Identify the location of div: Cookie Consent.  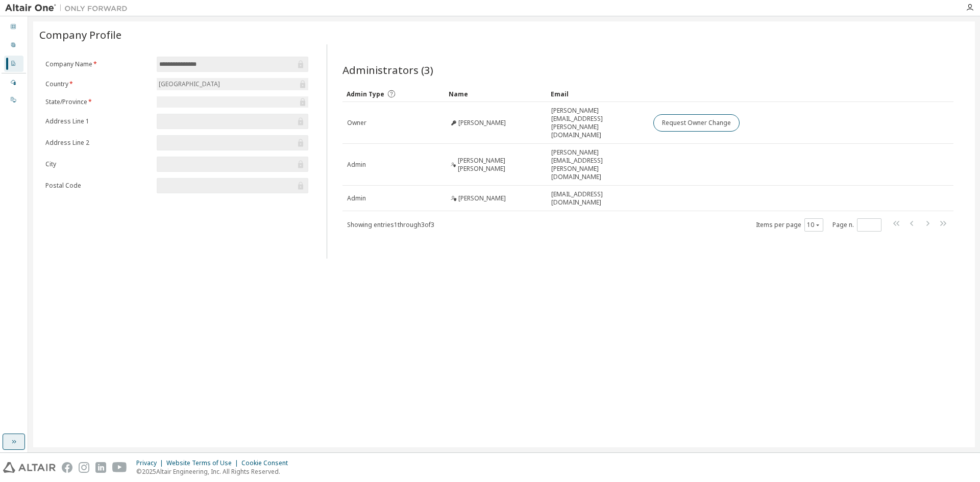
(267, 463).